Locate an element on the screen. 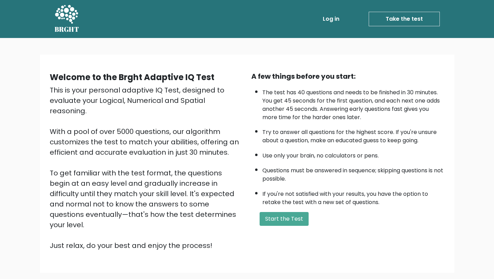  div: A few things before you start: is located at coordinates (348, 76).